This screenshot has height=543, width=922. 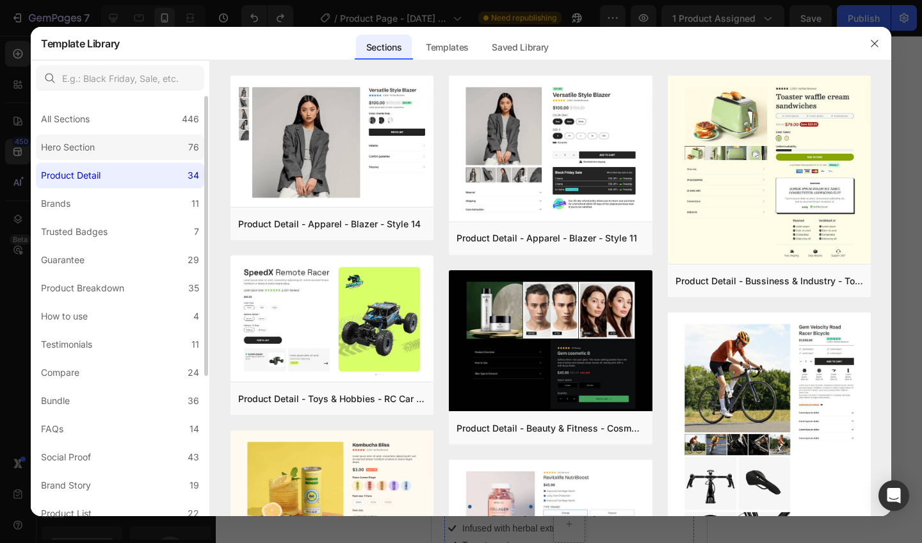 I want to click on p: MIN, so click(x=61, y=51).